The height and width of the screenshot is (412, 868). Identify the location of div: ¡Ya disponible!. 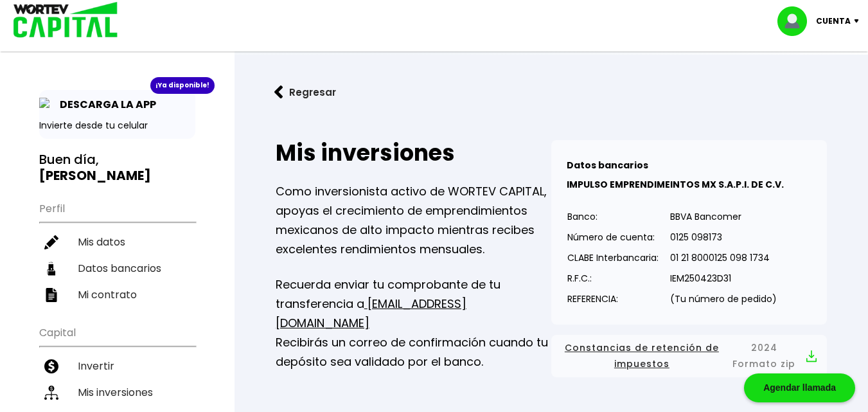
(182, 85).